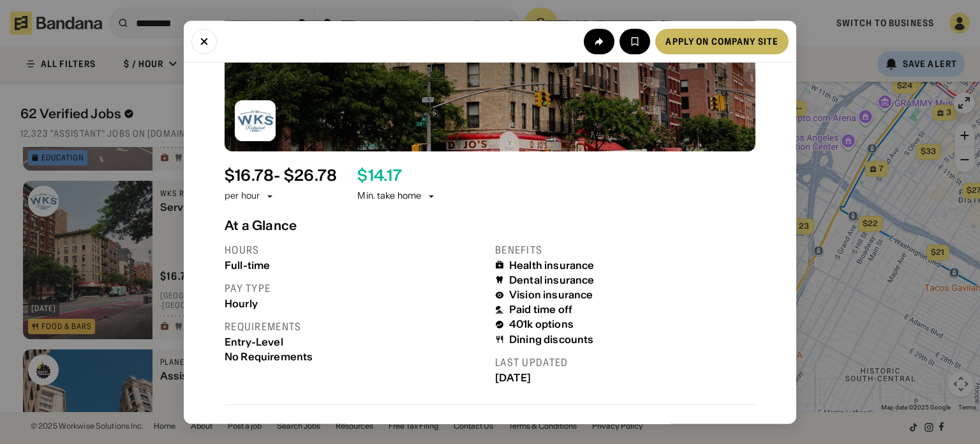 Image resolution: width=980 pixels, height=444 pixels. I want to click on div: per hour, so click(241, 196).